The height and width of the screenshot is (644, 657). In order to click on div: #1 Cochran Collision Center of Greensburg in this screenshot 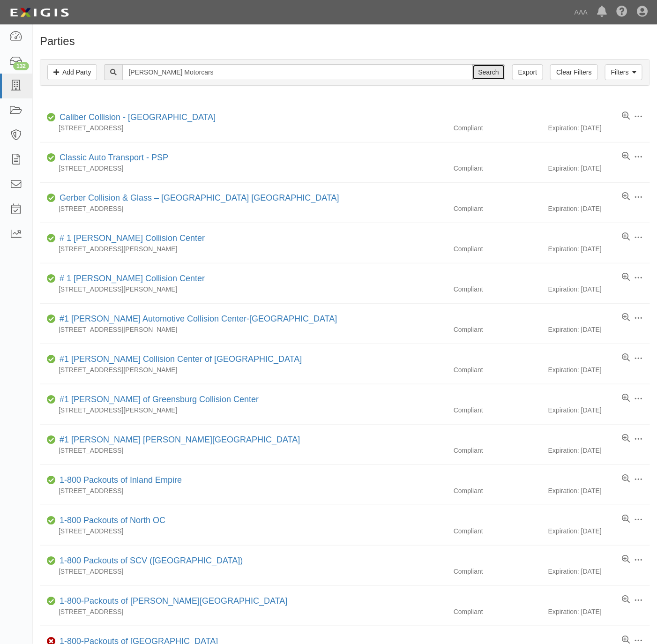, I will do `click(179, 360)`.